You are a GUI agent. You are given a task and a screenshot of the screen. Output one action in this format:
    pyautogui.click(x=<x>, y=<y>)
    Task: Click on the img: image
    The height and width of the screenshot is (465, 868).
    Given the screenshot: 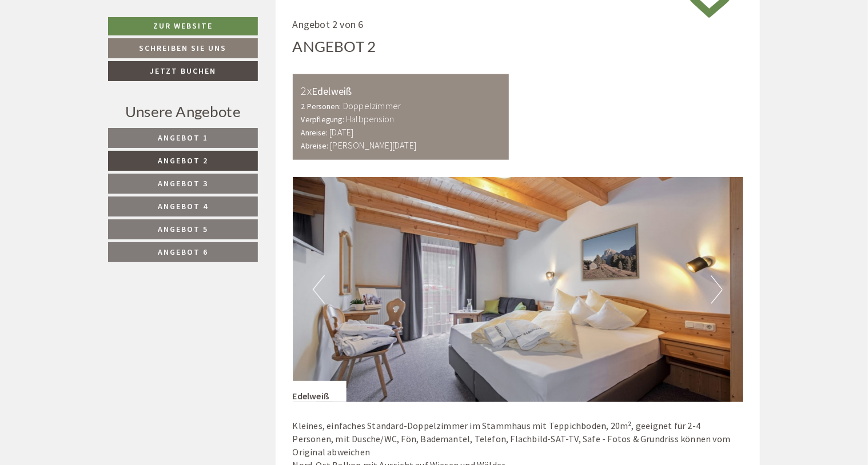 What is the action you would take?
    pyautogui.click(x=518, y=290)
    